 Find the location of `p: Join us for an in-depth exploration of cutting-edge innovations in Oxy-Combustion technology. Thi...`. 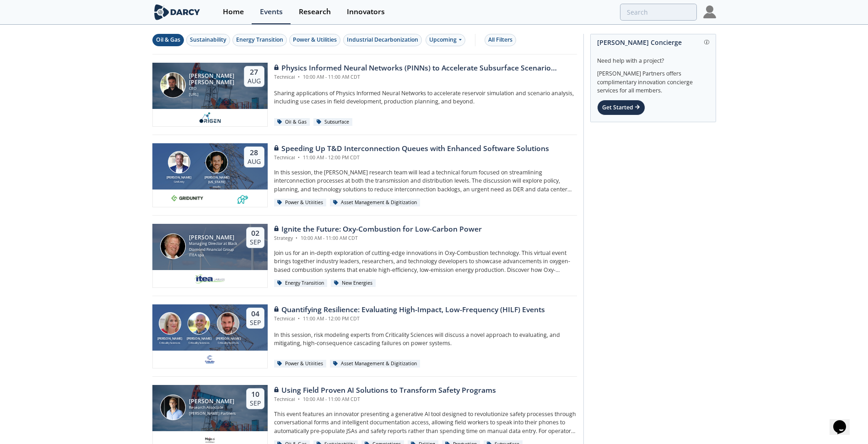

p: Join us for an in-depth exploration of cutting-edge innovations in Oxy-Combustion technology. Thi... is located at coordinates (425, 262).